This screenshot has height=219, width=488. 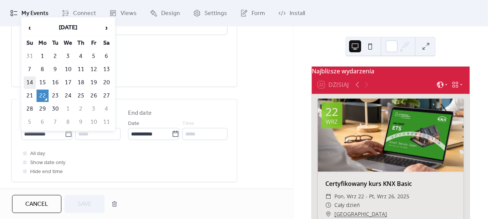 What do you see at coordinates (94, 96) in the screenshot?
I see `td: 26` at bounding box center [94, 96].